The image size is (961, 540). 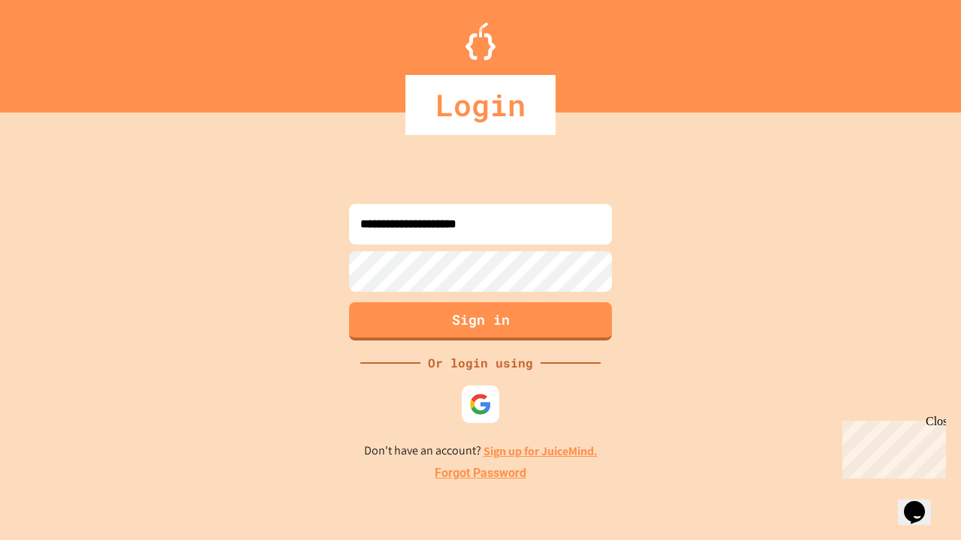 I want to click on p: Don't have an account?, so click(x=480, y=451).